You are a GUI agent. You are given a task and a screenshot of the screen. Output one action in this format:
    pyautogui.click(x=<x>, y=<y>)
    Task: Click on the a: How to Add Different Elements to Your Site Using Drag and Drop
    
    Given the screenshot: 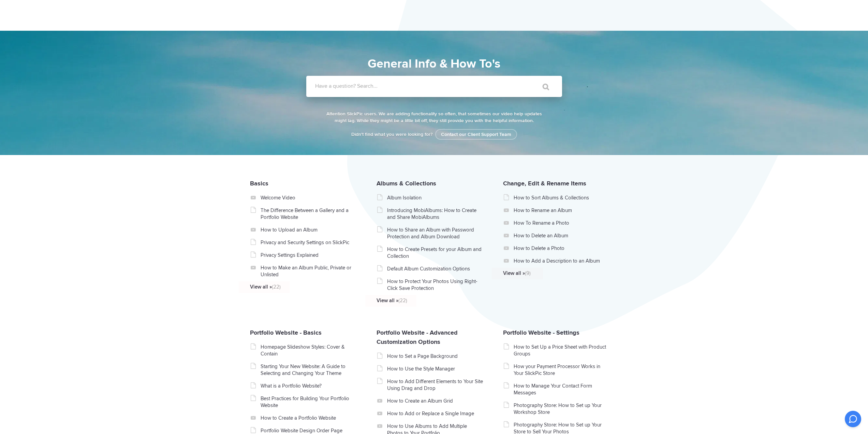 What is the action you would take?
    pyautogui.click(x=435, y=385)
    